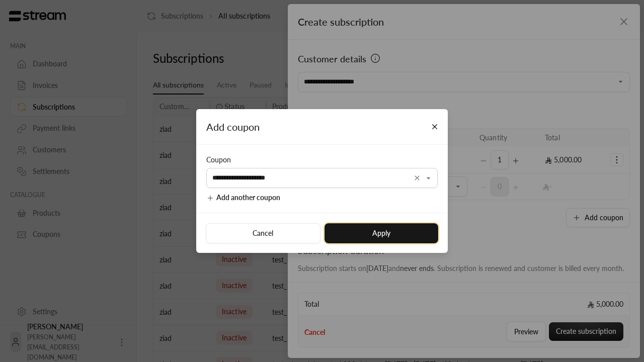 The width and height of the screenshot is (644, 362). Describe the element at coordinates (435, 127) in the screenshot. I see `button: Close` at that location.